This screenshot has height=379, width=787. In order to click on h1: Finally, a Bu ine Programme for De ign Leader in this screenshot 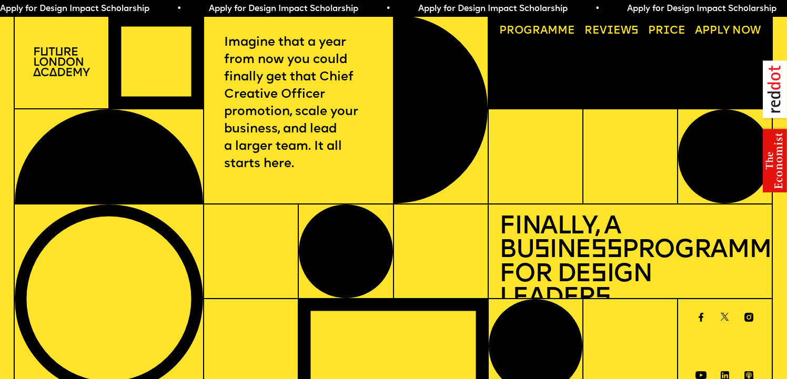, I will do `click(630, 264)`.